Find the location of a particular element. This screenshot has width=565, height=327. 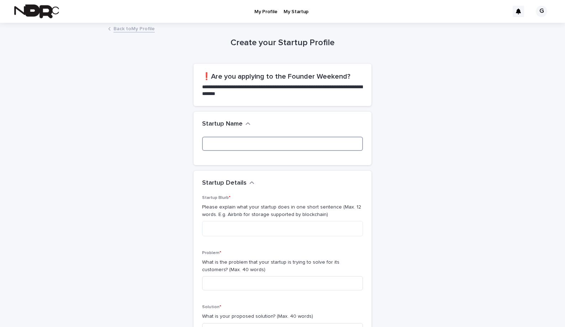

span: Solution is located at coordinates (212, 307).